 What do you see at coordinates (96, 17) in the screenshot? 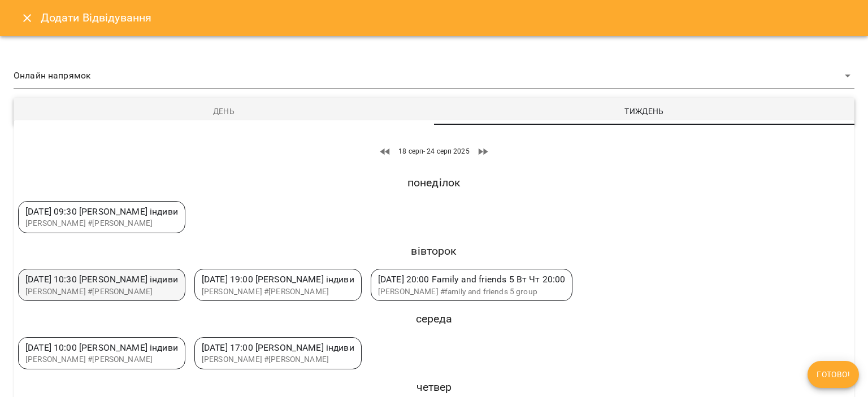
I see `h6: Додати Відвідування` at bounding box center [96, 17].